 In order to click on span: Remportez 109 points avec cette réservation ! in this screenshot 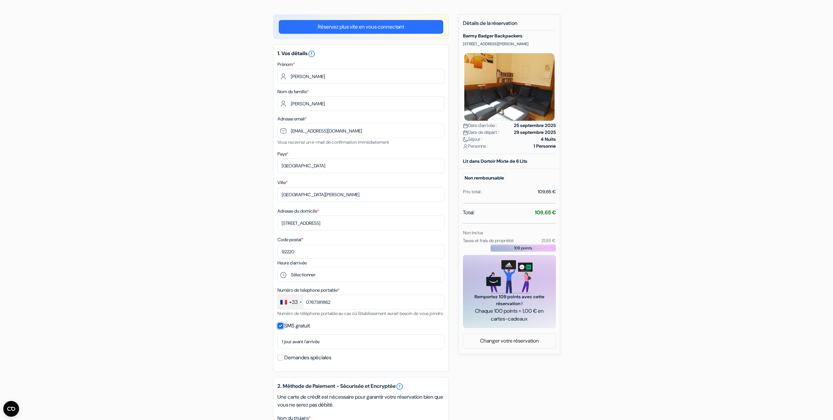, I will do `click(509, 300)`.